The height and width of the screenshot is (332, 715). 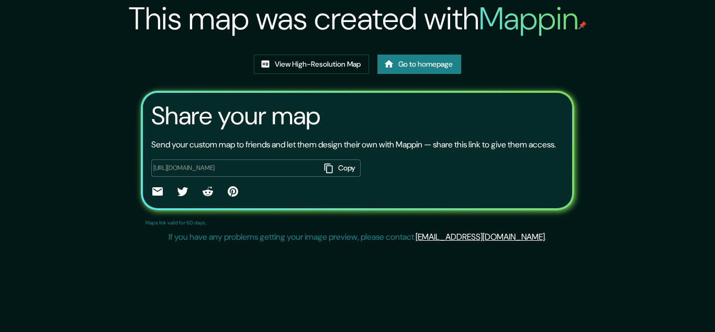 What do you see at coordinates (340, 168) in the screenshot?
I see `button: Copy` at bounding box center [340, 168].